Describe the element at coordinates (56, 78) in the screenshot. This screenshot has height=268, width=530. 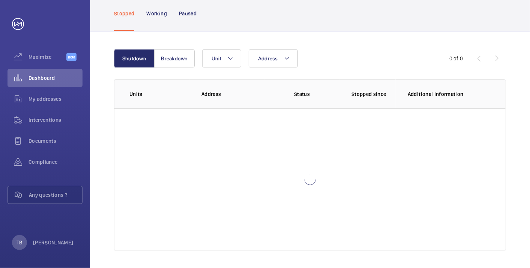
I see `span: Dashboard` at that location.